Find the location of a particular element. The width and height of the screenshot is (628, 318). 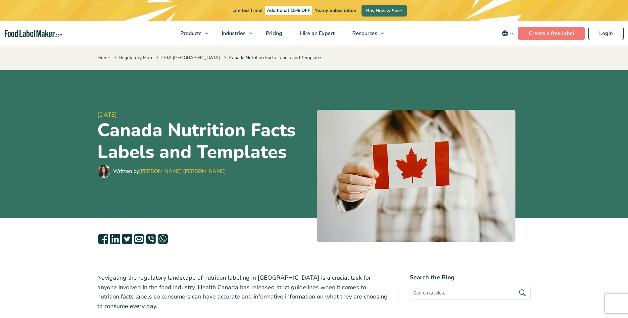

a: Create a free label is located at coordinates (552, 33).